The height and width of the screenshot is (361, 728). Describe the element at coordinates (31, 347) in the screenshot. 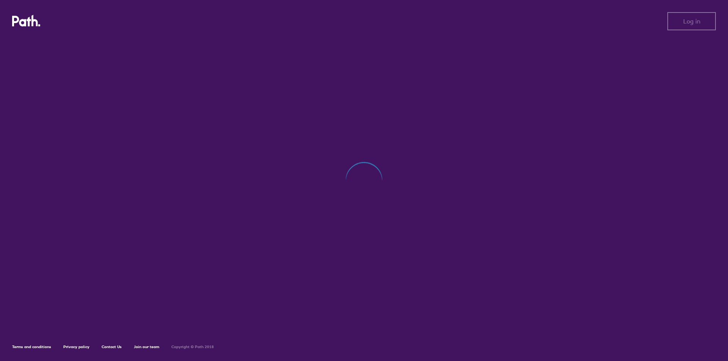

I see `a: Terms and conditions` at that location.